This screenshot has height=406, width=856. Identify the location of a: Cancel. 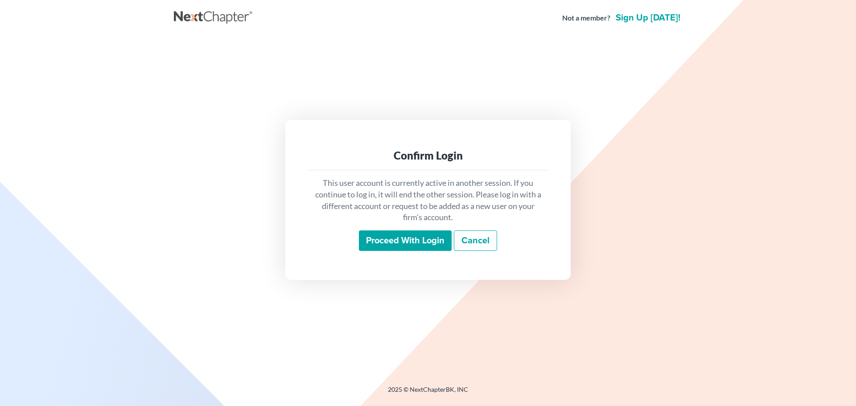
(476, 241).